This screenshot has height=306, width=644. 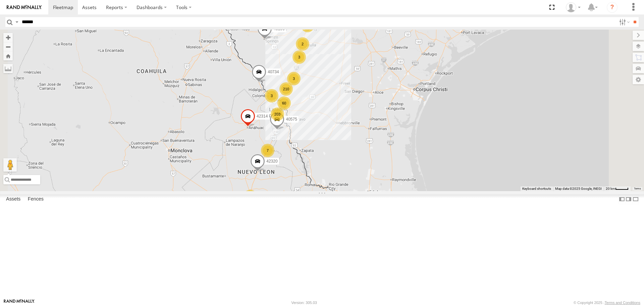 What do you see at coordinates (272, 162) in the screenshot?
I see `span: 42320` at bounding box center [272, 162].